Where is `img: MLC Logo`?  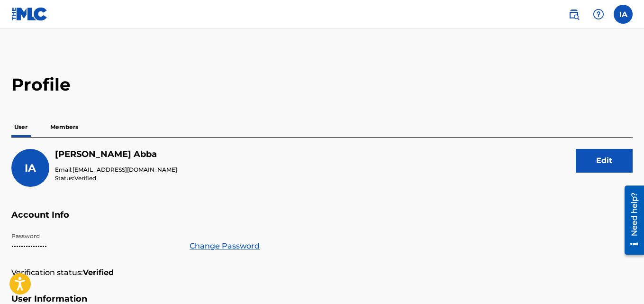
img: MLC Logo is located at coordinates (29, 14).